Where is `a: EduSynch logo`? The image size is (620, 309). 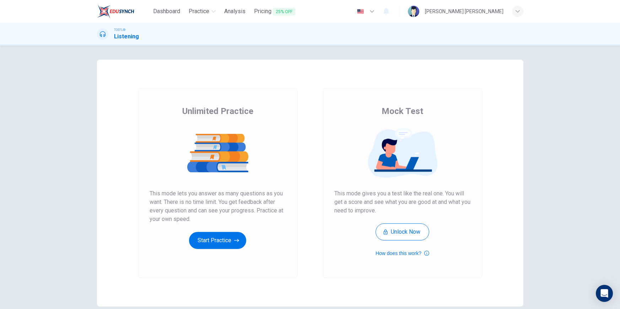 a: EduSynch logo is located at coordinates (124, 11).